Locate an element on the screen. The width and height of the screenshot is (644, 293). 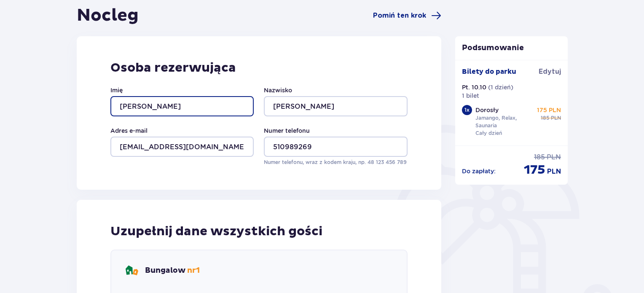
img: bungalows Icon is located at coordinates (132, 271).